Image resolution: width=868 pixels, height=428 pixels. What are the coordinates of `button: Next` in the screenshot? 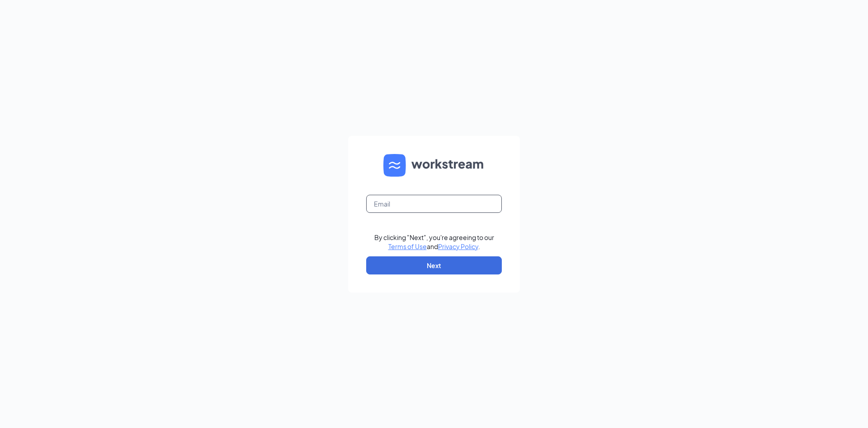 It's located at (434, 265).